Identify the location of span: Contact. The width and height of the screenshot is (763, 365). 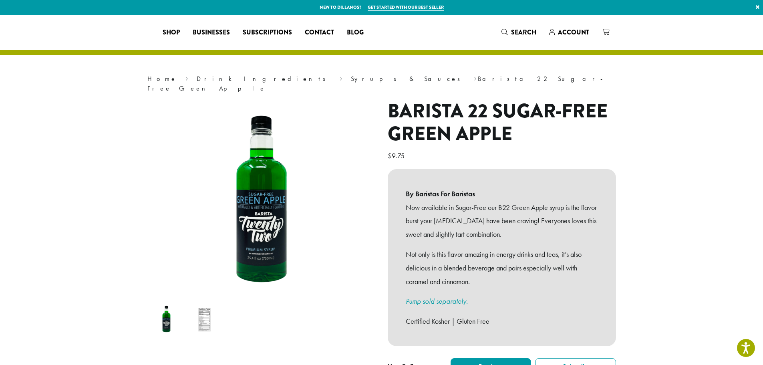
(319, 32).